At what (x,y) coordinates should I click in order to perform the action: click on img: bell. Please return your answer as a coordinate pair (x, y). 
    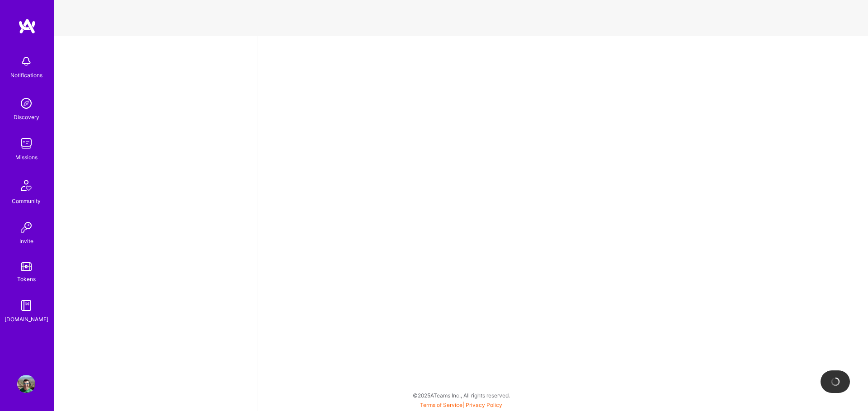
    Looking at the image, I should click on (26, 61).